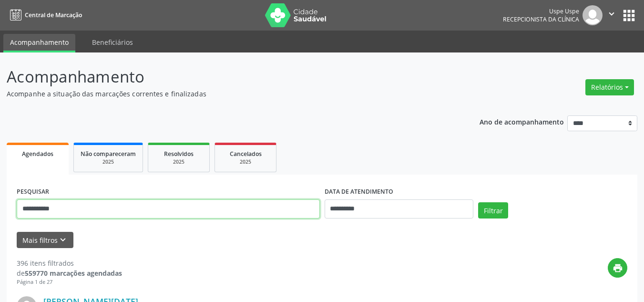 The width and height of the screenshot is (644, 302). I want to click on i: keyboard_arrow_down, so click(63, 240).